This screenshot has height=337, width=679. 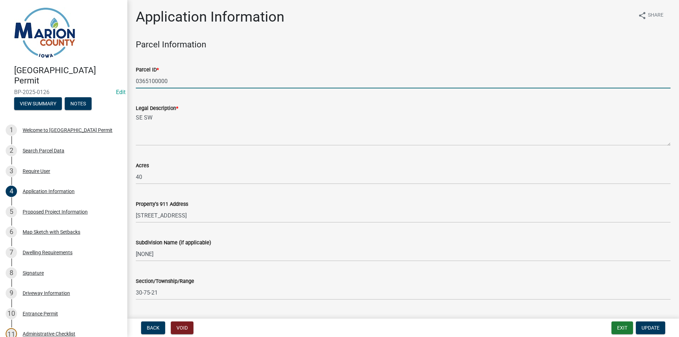 I want to click on div: Dwelling Requirements, so click(x=47, y=253).